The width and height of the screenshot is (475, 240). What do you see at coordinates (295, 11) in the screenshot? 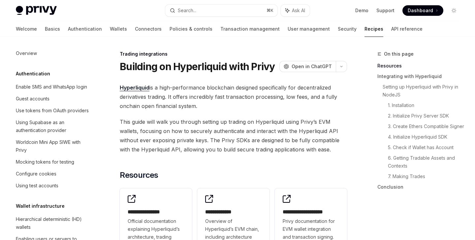
I see `button: Ask AI` at bounding box center [295, 11].